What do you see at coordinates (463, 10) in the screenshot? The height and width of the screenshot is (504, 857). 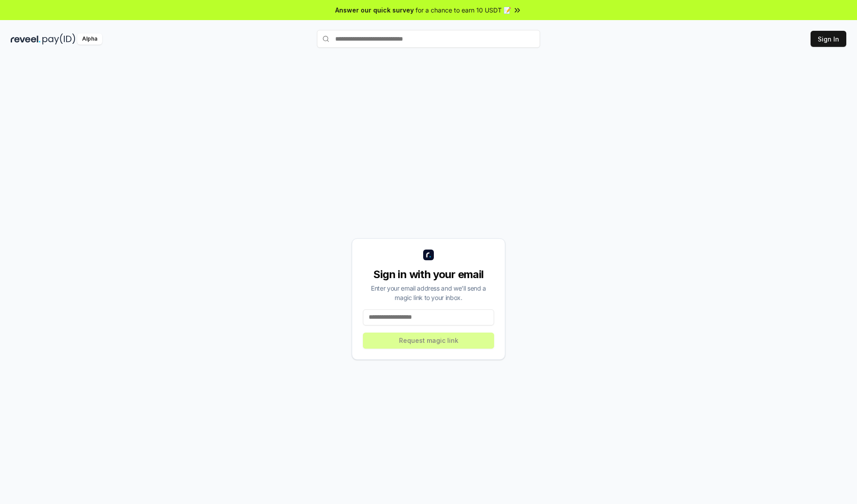 I see `span: for a chance to earn 10 USDT 📝` at bounding box center [463, 10].